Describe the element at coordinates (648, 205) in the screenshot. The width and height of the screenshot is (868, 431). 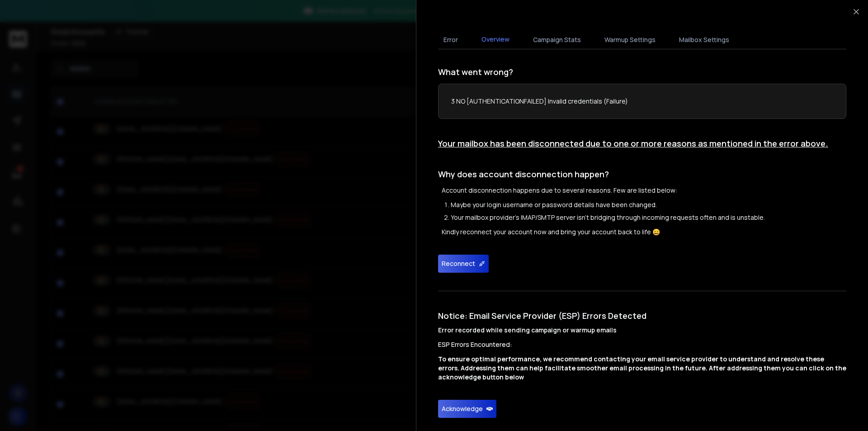
I see `li: Maybe your login username or password details have been changed.` at that location.